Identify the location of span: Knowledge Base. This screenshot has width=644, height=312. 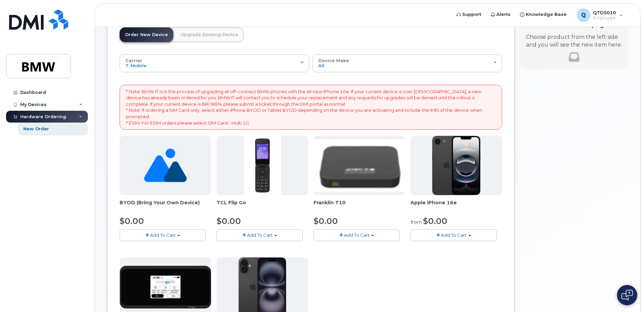
(546, 15).